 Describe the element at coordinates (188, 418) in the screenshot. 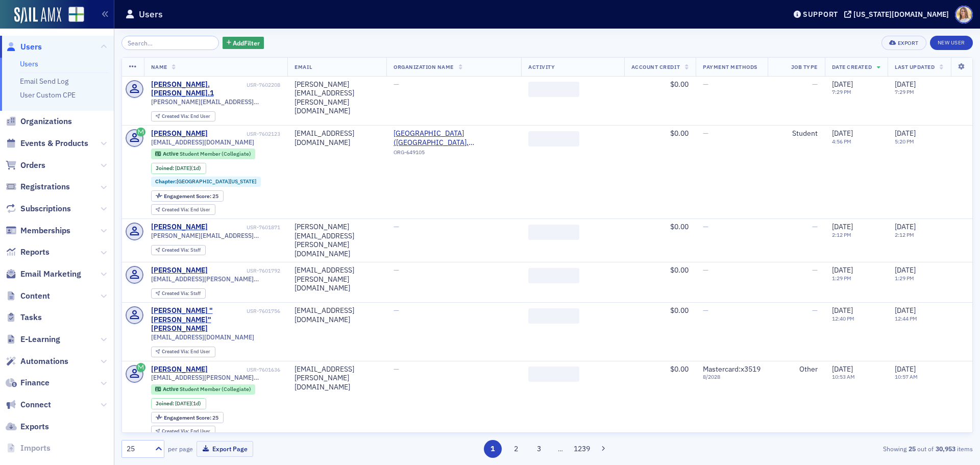

I see `span: Engagement Score :` at that location.